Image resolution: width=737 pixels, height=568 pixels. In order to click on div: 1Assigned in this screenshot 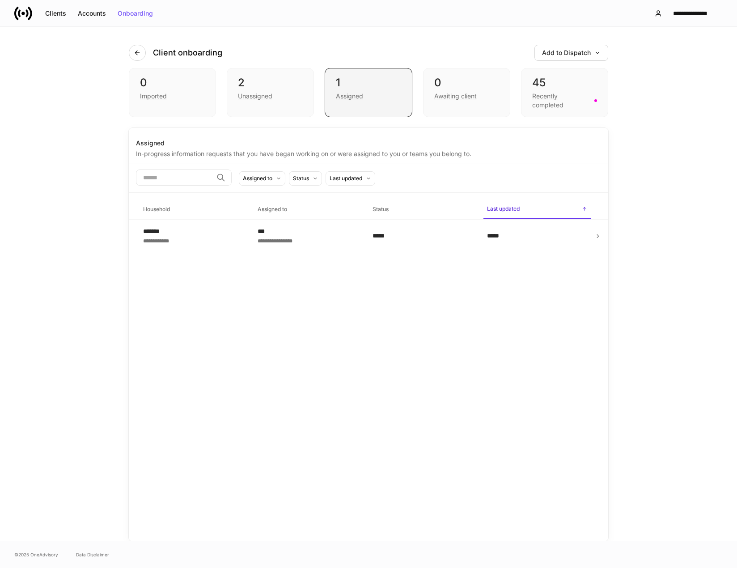, I will do `click(368, 93)`.